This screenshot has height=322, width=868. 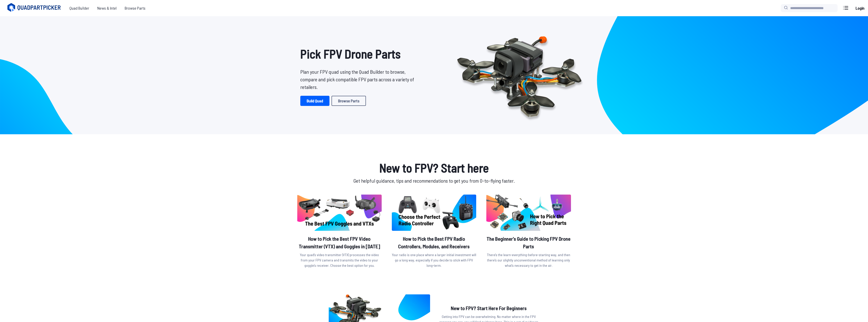 What do you see at coordinates (107, 8) in the screenshot?
I see `span: News & Intel` at bounding box center [107, 8].